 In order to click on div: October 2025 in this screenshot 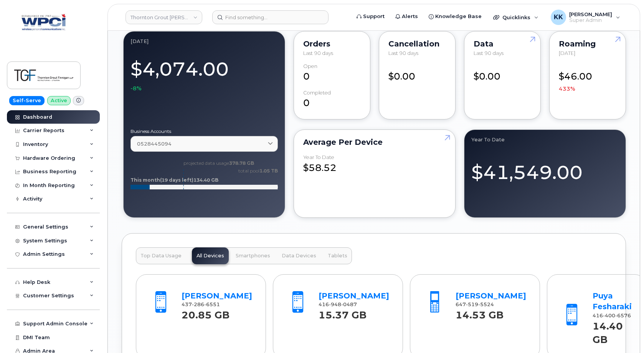, I will do `click(204, 42)`.